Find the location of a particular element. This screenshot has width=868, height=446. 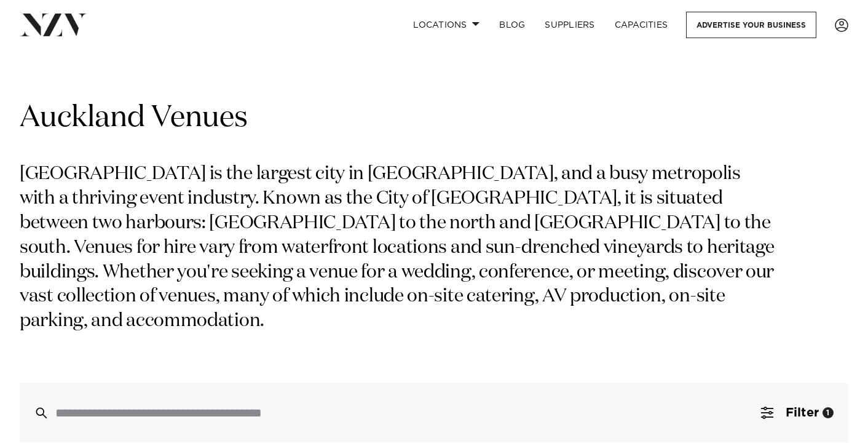

h1: Auckland Venues is located at coordinates (434, 118).